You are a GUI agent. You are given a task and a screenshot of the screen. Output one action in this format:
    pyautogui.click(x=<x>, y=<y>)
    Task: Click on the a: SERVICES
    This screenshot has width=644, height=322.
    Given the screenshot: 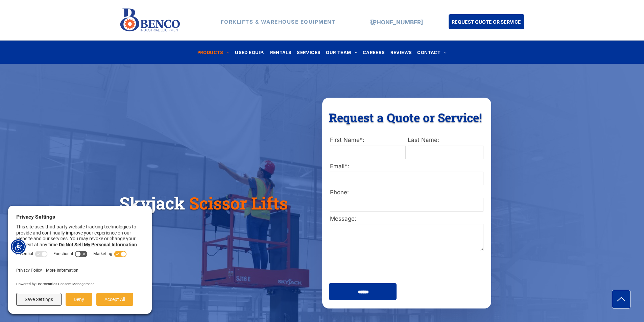 What is the action you would take?
    pyautogui.click(x=308, y=52)
    